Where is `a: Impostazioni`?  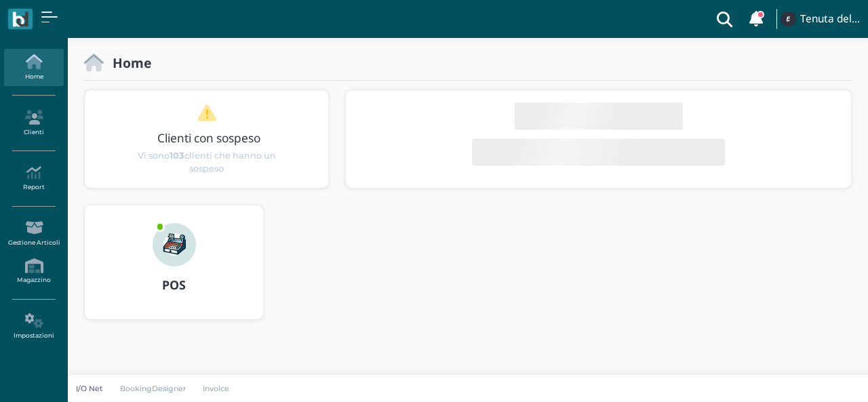
a: Impostazioni is located at coordinates (33, 326).